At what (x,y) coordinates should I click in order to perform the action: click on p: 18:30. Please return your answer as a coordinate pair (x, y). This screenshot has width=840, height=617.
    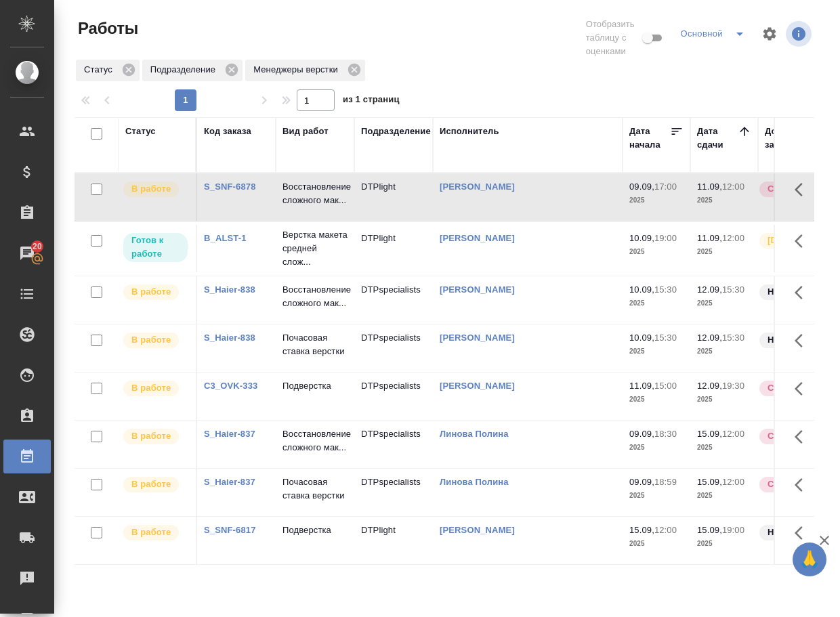
    Looking at the image, I should click on (665, 434).